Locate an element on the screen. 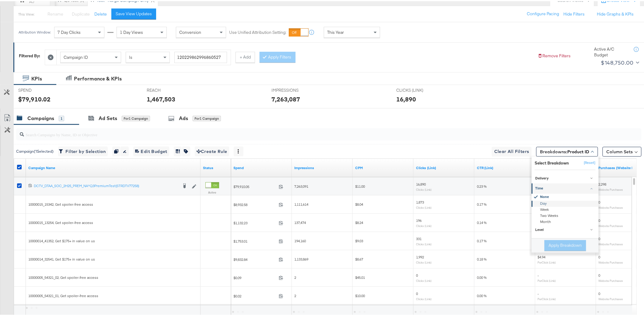 The image size is (644, 316). span: $8.04 is located at coordinates (359, 203).